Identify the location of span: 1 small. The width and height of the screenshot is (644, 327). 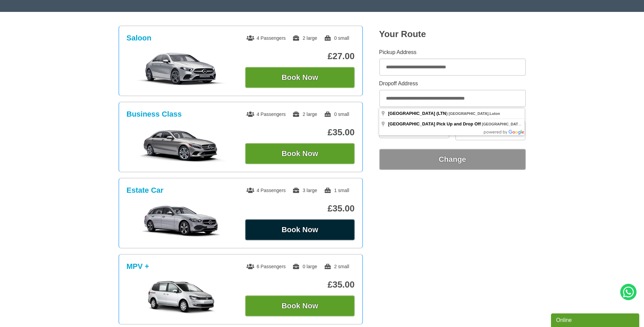
(337, 190).